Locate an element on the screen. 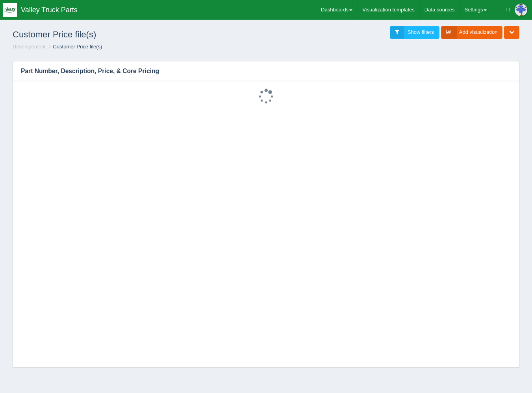 Image resolution: width=532 pixels, height=393 pixels. span: Show filters is located at coordinates (421, 32).